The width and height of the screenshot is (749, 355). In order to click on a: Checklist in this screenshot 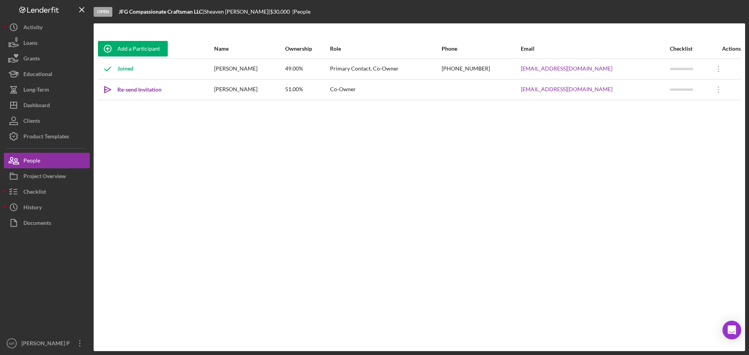, I will do `click(47, 192)`.